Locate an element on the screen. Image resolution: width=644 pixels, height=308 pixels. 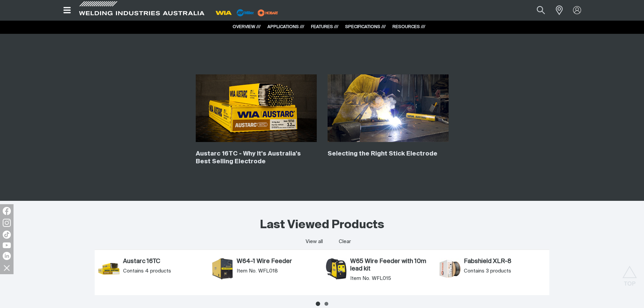
article: W64-1 Wire Feeder (WFL018) is located at coordinates (265, 272).